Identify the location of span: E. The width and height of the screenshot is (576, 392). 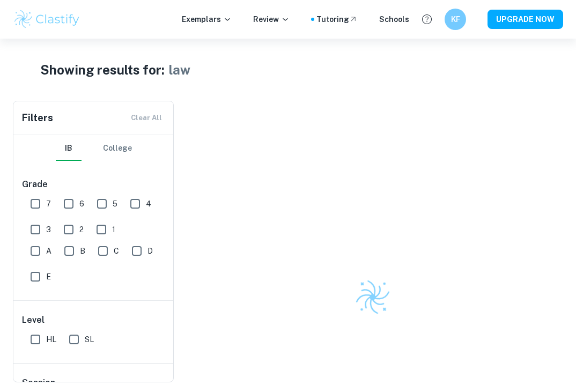
(48, 276).